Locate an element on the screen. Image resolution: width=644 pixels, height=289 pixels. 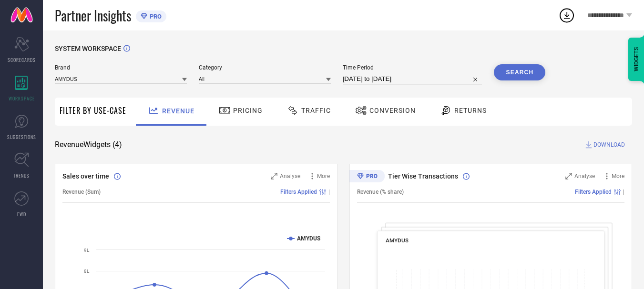
span: SYSTEM WORKSPACE is located at coordinates (88, 49).